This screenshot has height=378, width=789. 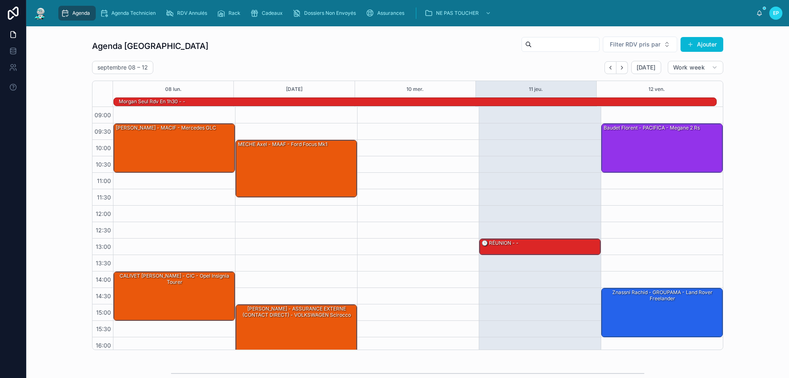 What do you see at coordinates (103, 279) in the screenshot?
I see `span: 14:00` at bounding box center [103, 279].